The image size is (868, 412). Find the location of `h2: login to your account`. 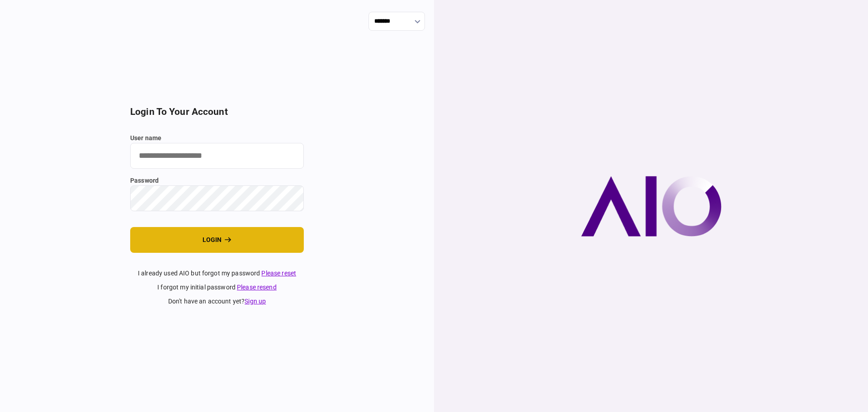

h2: login to your account is located at coordinates (217, 112).